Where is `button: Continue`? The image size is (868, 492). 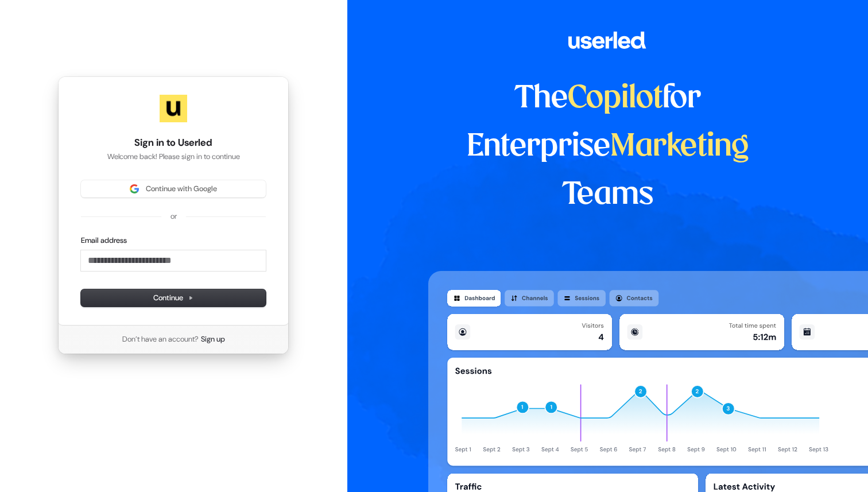
button: Continue is located at coordinates (174, 298).